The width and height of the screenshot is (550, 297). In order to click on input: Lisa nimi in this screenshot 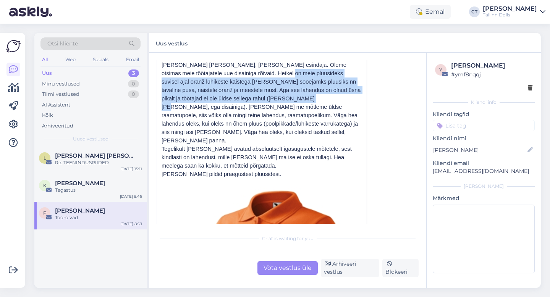, I will do `click(480, 150)`.